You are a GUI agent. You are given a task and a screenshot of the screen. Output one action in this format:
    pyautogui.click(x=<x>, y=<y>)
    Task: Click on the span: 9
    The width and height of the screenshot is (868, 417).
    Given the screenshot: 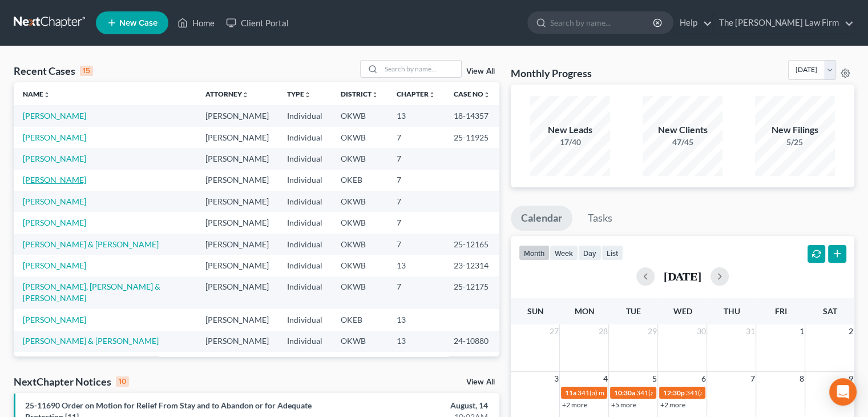 What is the action you would take?
    pyautogui.click(x=851, y=379)
    